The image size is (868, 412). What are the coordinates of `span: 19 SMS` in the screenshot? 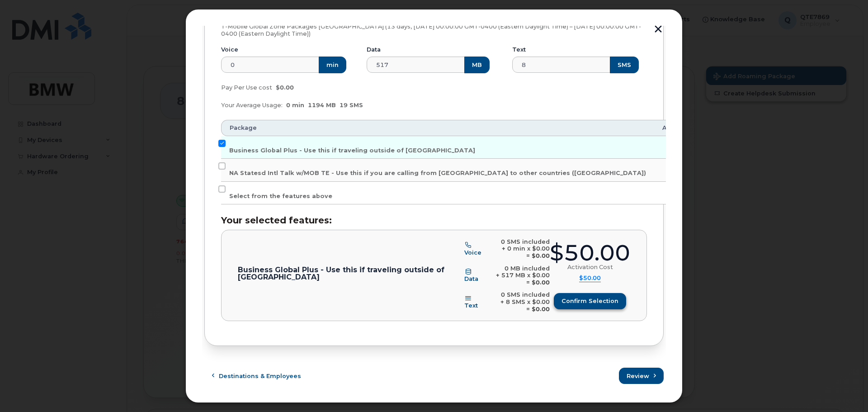 It's located at (351, 104).